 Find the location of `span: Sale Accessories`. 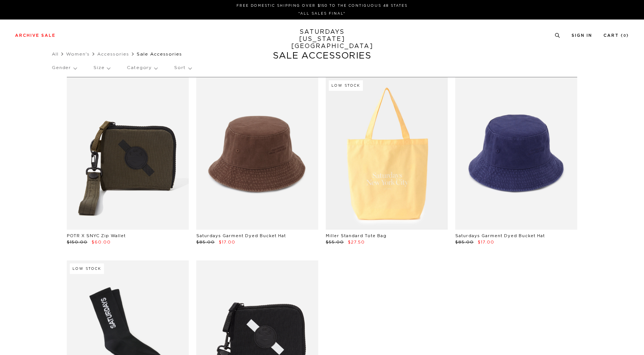

span: Sale Accessories is located at coordinates (159, 54).